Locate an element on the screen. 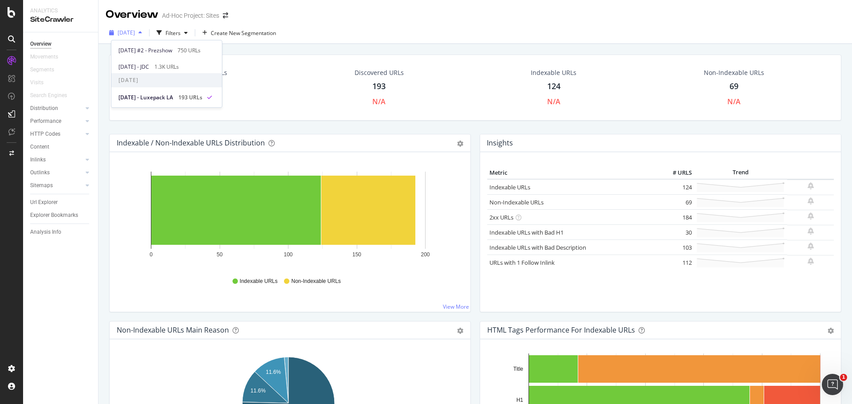 This screenshot has height=404, width=852. text: Title is located at coordinates (519, 369).